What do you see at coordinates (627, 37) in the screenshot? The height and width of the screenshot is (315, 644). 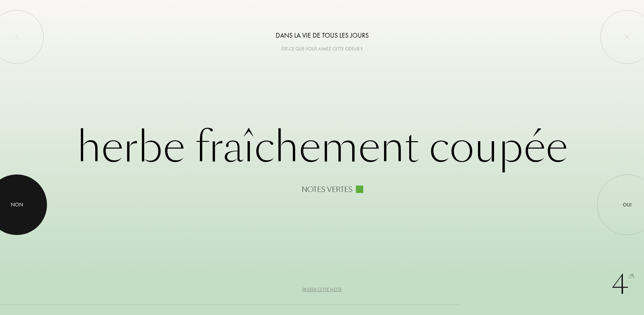 I see `img: quit_onboard.svg` at bounding box center [627, 37].